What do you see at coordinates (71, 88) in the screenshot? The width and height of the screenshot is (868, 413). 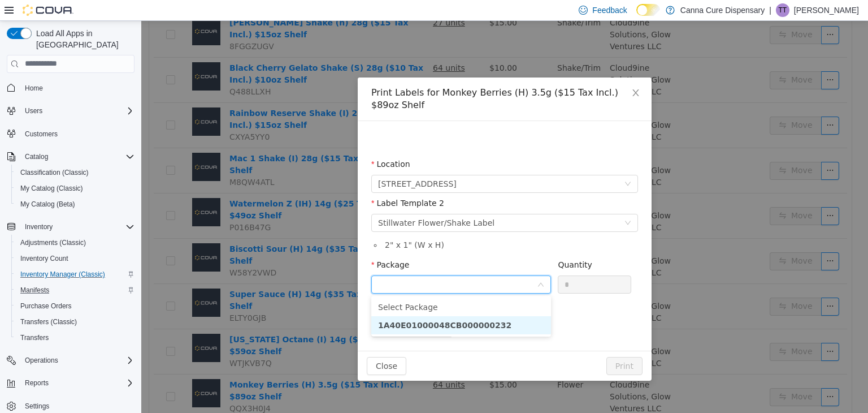 I see `button: Home` at bounding box center [71, 88].